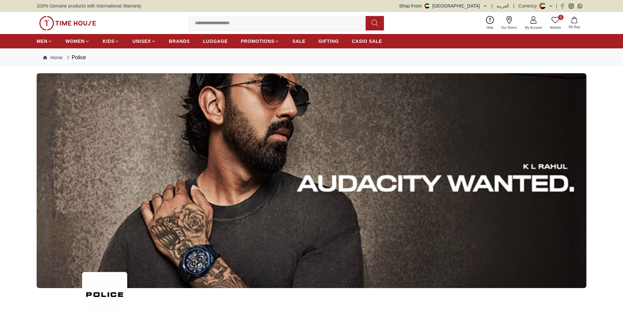  I want to click on span: KIDS, so click(109, 41).